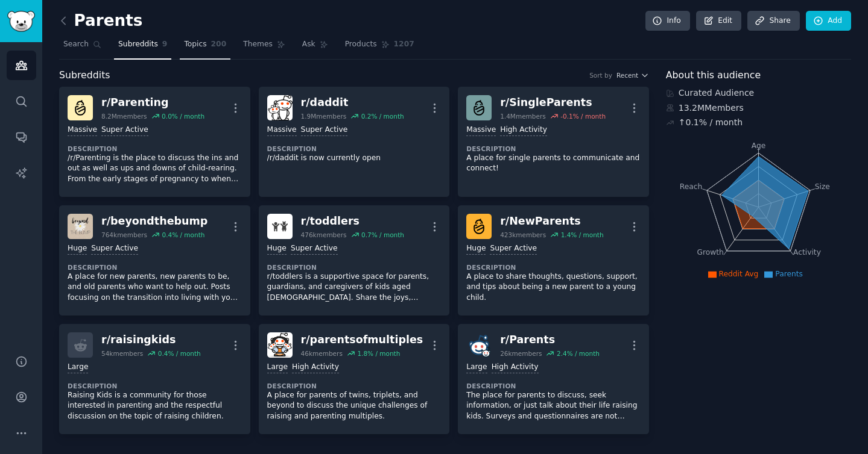  What do you see at coordinates (354, 379) in the screenshot?
I see `a: parentsofmultiplesr/parentsofmultiples46kmembers1.8% / monthLargeHigh ActivityDescriptionA place ...` at bounding box center [354, 379].